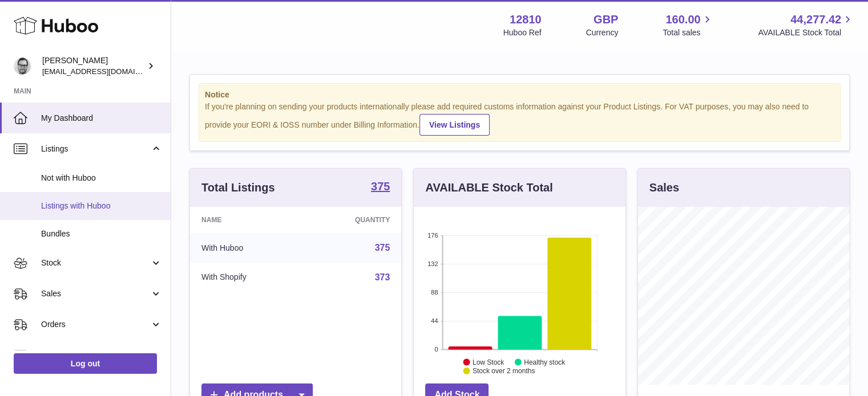 Image resolution: width=868 pixels, height=396 pixels. I want to click on span: 44,277.42, so click(815, 19).